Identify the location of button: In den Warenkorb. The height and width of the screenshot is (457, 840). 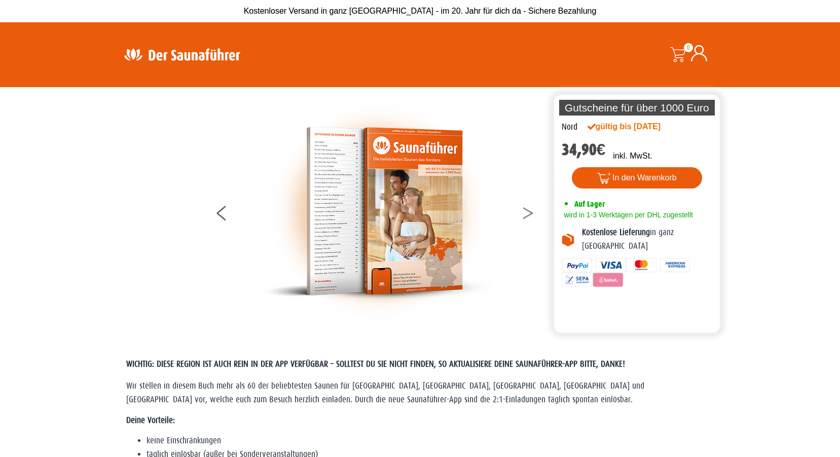
(637, 178).